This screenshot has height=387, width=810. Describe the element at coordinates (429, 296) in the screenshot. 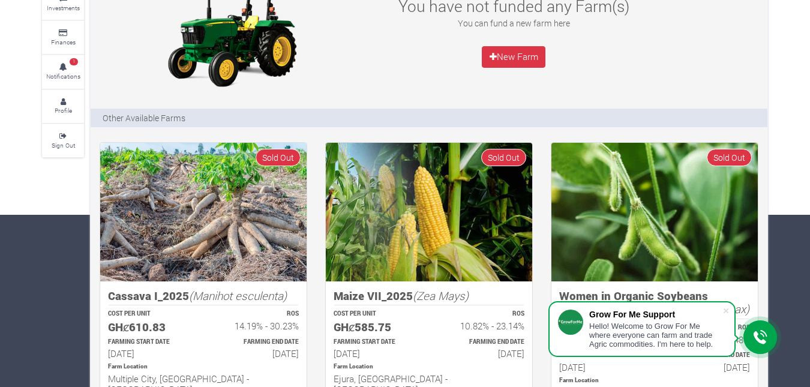

I see `h5: Maize VII_2025` at that location.